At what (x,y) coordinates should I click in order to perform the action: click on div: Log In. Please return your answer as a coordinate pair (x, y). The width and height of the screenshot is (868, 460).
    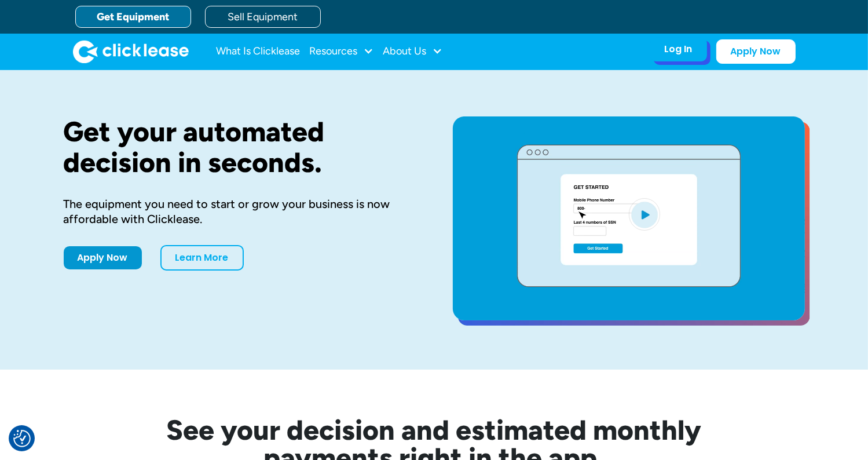
    Looking at the image, I should click on (679, 50).